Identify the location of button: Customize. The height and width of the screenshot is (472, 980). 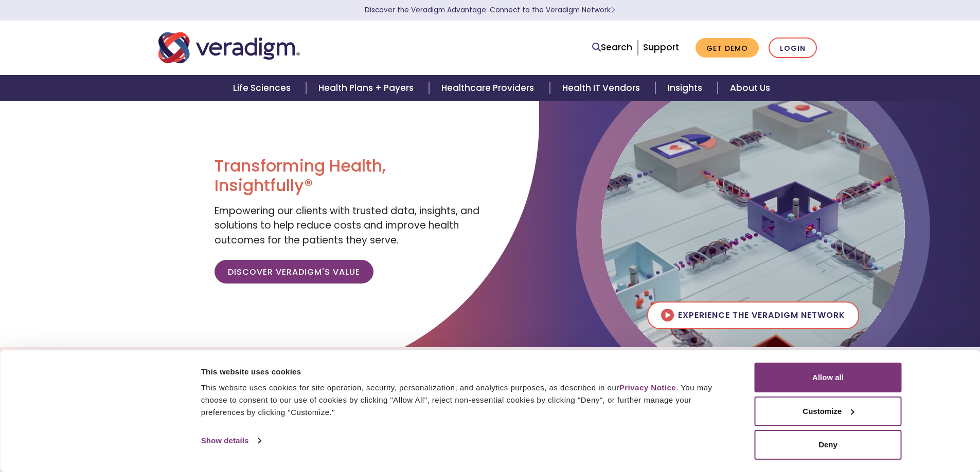
(828, 411).